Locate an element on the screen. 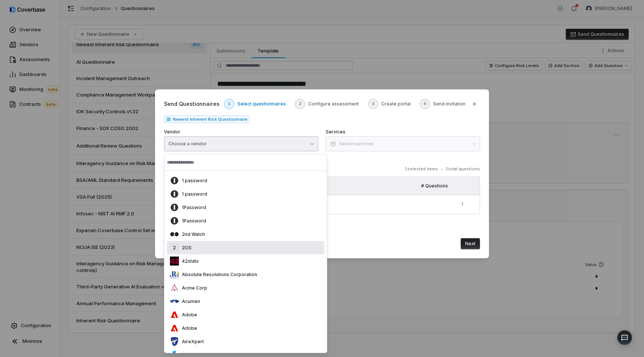  label: Services is located at coordinates (403, 132).